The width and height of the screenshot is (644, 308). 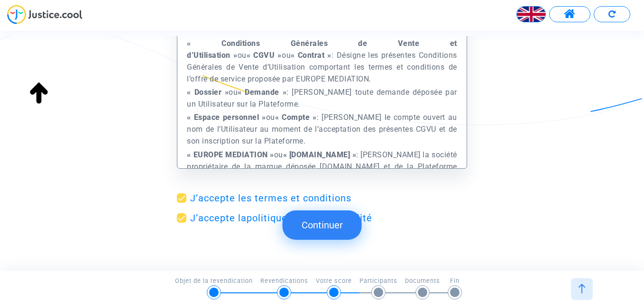 I want to click on img: jc-logo.svg, so click(x=44, y=14).